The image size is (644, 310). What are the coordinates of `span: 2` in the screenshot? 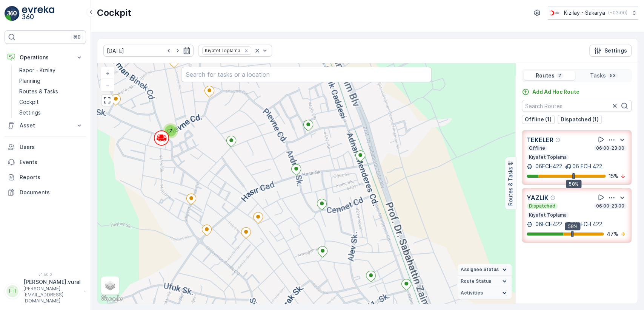 It's located at (171, 130).